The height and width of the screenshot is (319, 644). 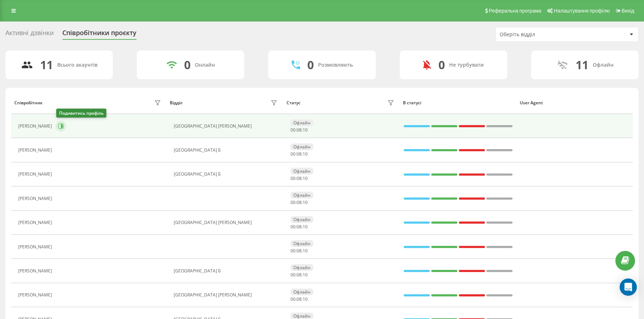 I want to click on div: User Agent, so click(x=575, y=103).